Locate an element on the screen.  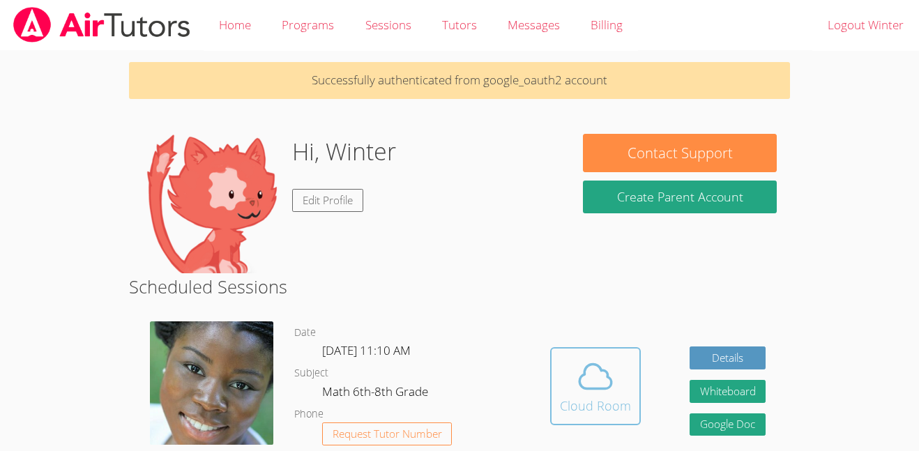
dt: Date is located at coordinates (305, 333).